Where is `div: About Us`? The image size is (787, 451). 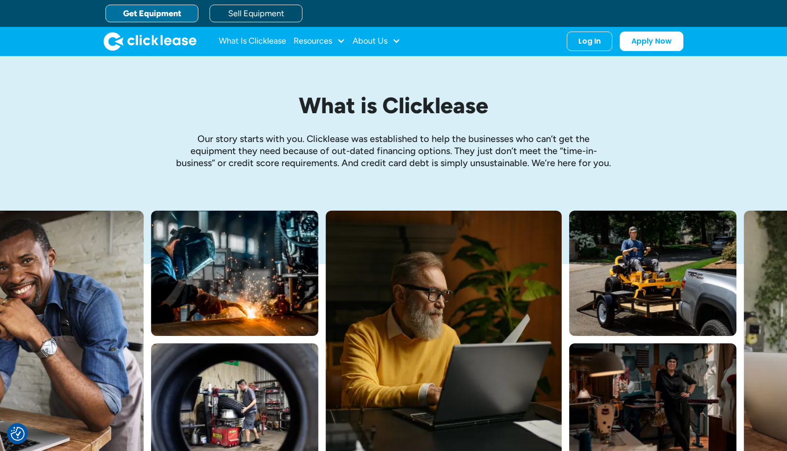
div: About Us is located at coordinates (376, 41).